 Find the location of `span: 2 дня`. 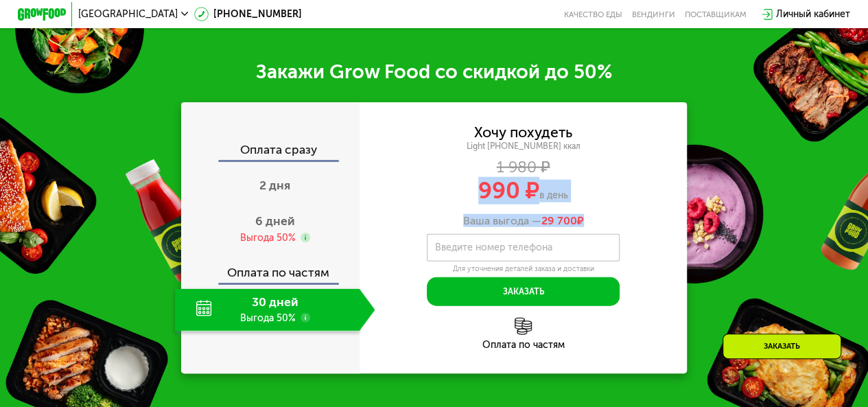

span: 2 дня is located at coordinates (274, 186).